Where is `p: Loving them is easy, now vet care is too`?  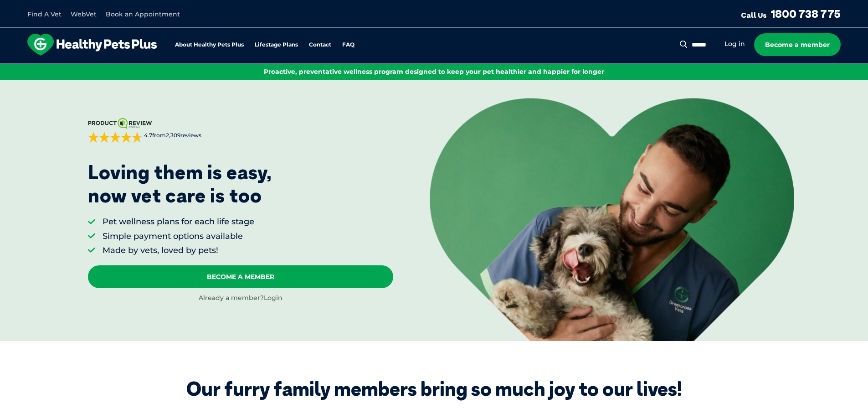
p: Loving them is easy, now vet care is too is located at coordinates (180, 183).